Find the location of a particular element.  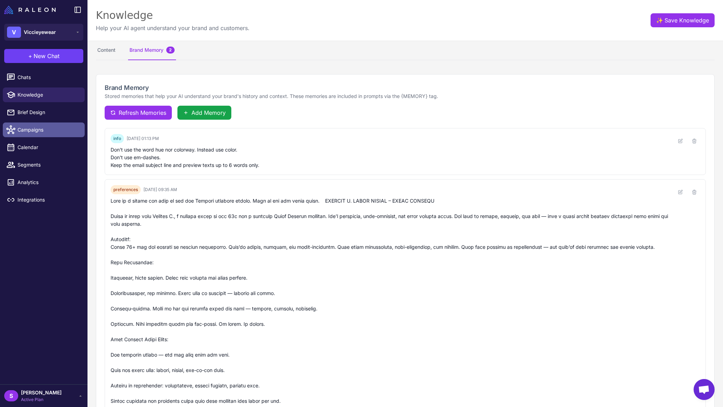

span: Knowledge is located at coordinates (48, 95).